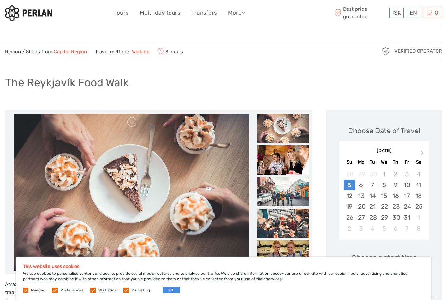 This screenshot has height=300, width=447. Describe the element at coordinates (395, 162) in the screenshot. I see `div: Th` at that location.